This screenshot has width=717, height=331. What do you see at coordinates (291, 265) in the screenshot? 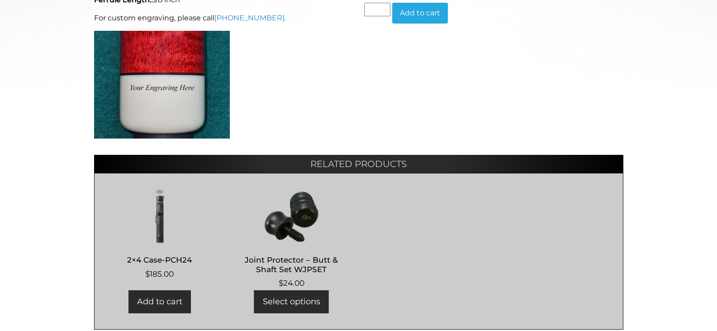
I see `h2: Joint Protector – Butt & Shaft Set WJPSET` at bounding box center [291, 265].